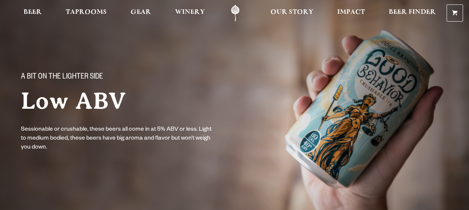  I want to click on a: Beer Finder, so click(412, 13).